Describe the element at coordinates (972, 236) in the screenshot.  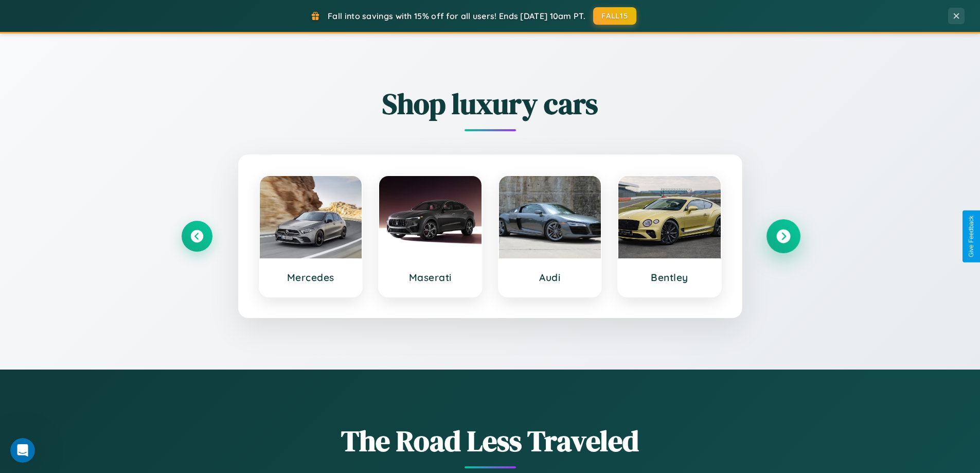
I see `div: Give Feedback` at that location.